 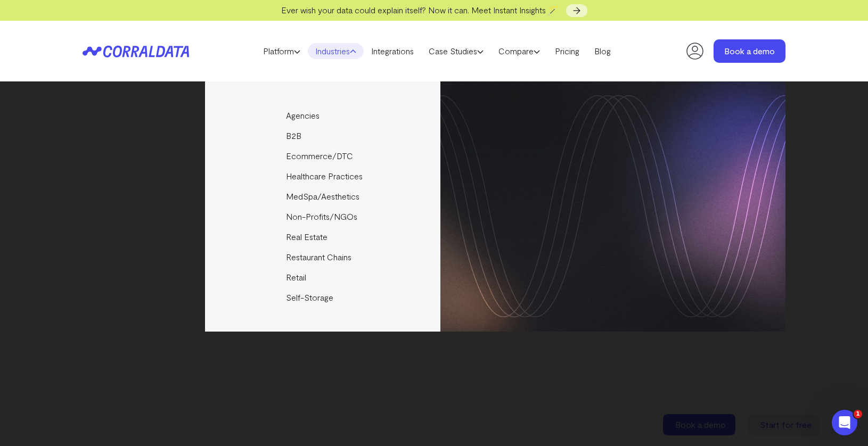 What do you see at coordinates (749, 51) in the screenshot?
I see `a: Book a demo` at bounding box center [749, 51].